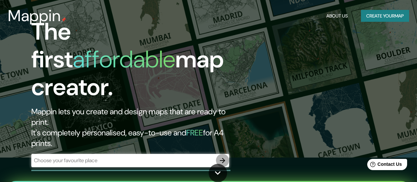 The width and height of the screenshot is (417, 182). I want to click on h5: FREE, so click(195, 132).